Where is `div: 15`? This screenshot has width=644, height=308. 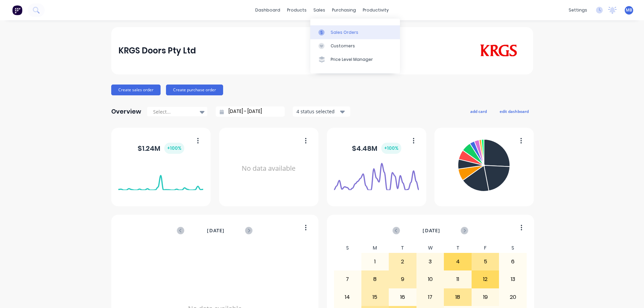
div: 15 is located at coordinates (375, 297).